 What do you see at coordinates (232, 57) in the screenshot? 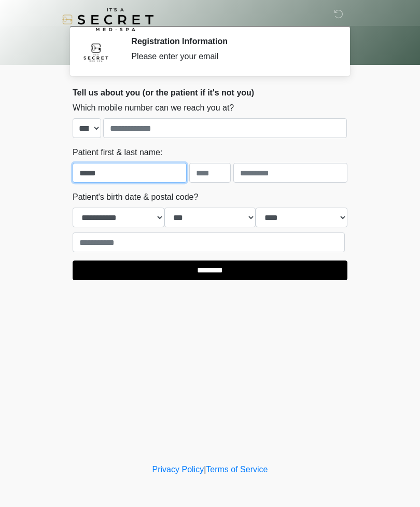
I see `div: Please enter your email` at bounding box center [232, 57].